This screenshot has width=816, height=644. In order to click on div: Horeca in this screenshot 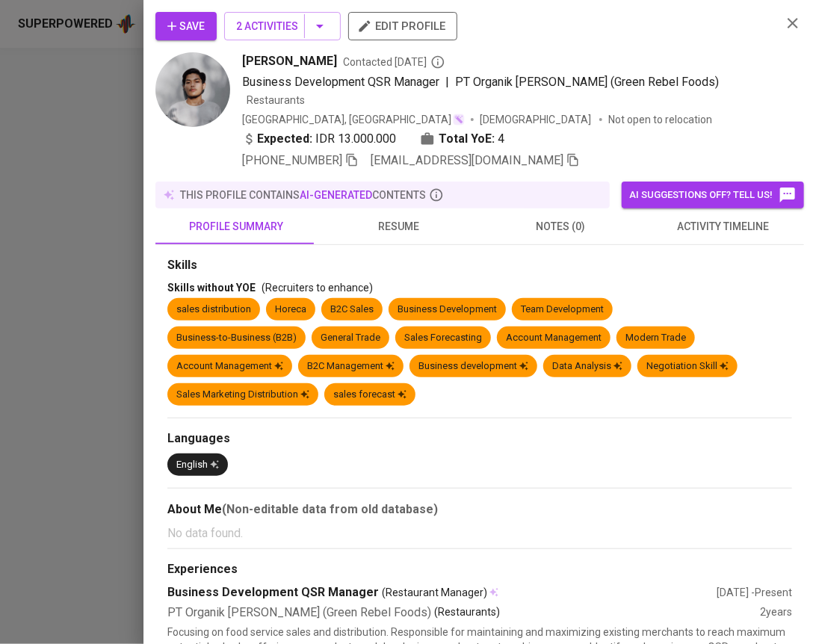, I will do `click(291, 309)`.